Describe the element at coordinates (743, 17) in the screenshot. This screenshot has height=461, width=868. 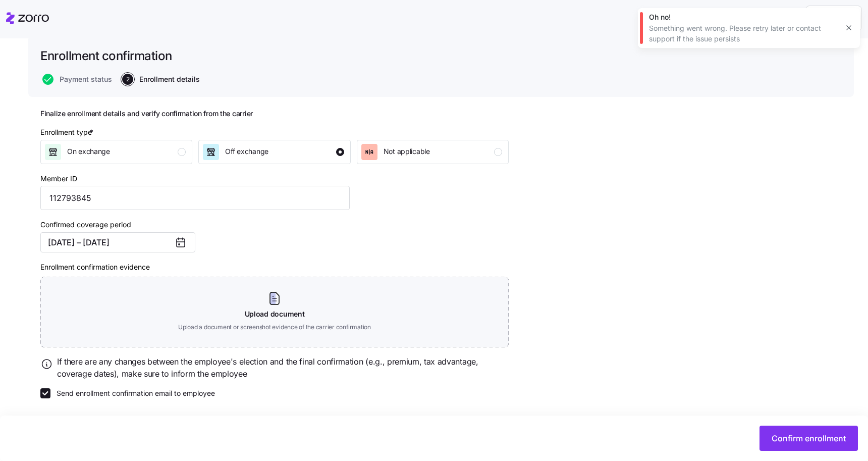
I see `div: Oh no!` at that location.